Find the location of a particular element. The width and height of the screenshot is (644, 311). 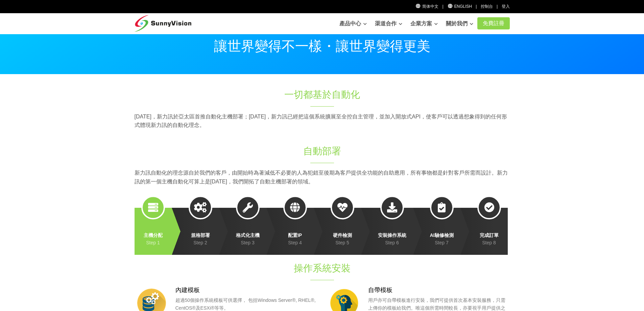

strong: 格式化主機 is located at coordinates (248, 236).